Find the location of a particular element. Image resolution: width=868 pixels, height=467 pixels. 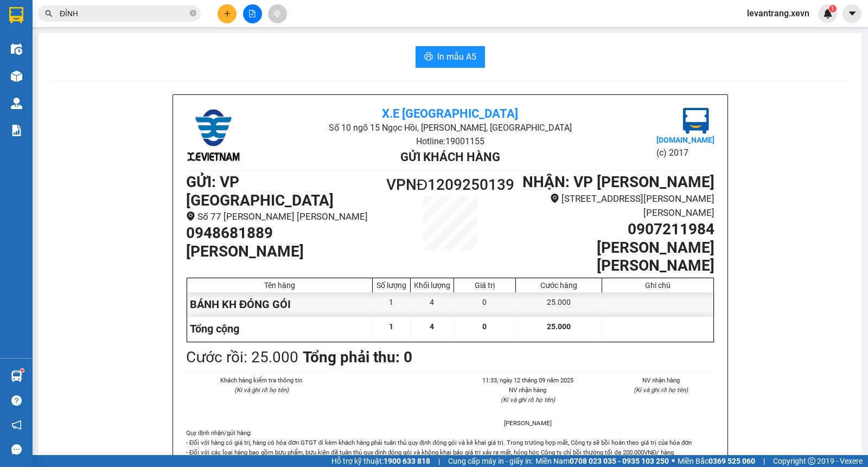

div: Khối lượng is located at coordinates (432, 285).